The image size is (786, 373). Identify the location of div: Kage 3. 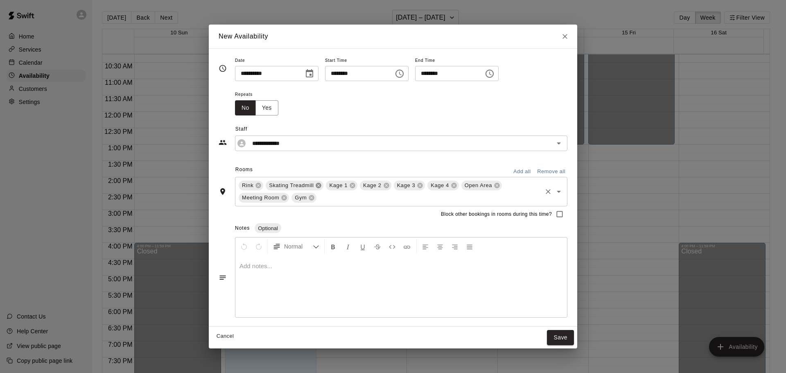
(409, 185).